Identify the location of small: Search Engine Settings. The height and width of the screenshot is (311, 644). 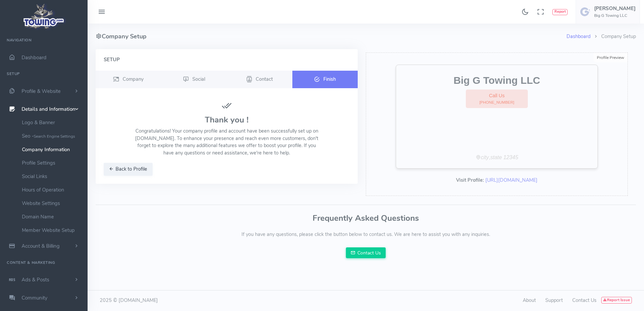
(54, 136).